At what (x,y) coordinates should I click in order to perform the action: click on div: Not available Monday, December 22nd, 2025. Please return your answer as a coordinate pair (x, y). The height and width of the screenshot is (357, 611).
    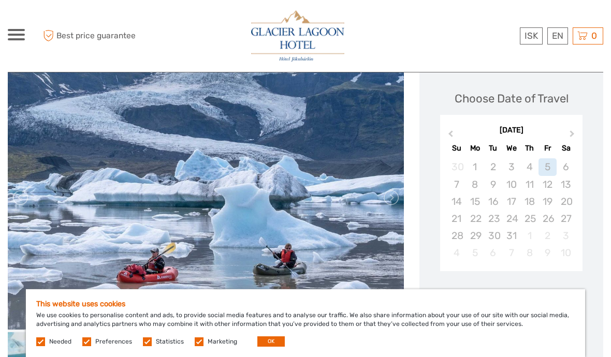
    Looking at the image, I should click on (475, 219).